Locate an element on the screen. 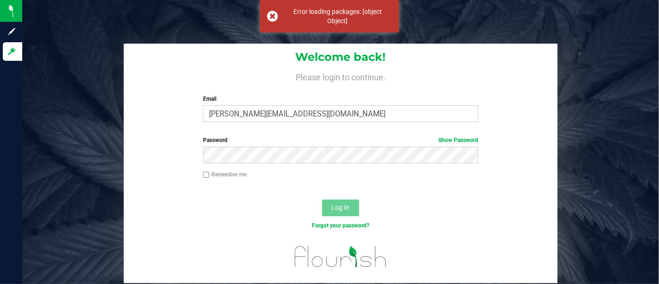 The image size is (659, 284). span: Log In is located at coordinates (341, 207).